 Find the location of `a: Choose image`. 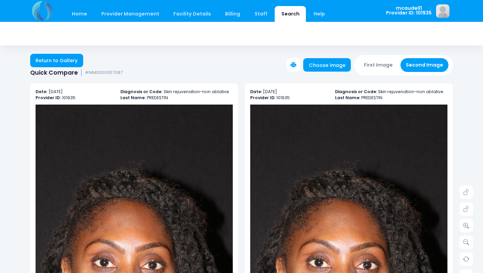

a: Choose image is located at coordinates (327, 65).